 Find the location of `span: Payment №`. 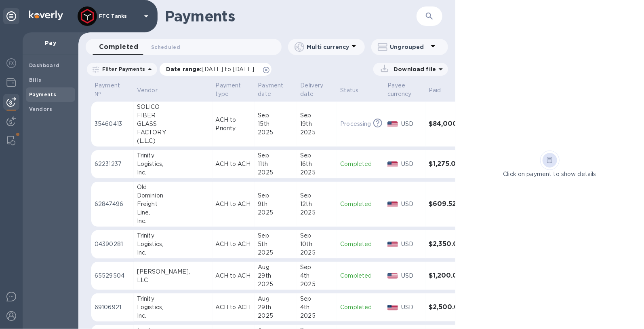

span: Payment № is located at coordinates (112, 89).